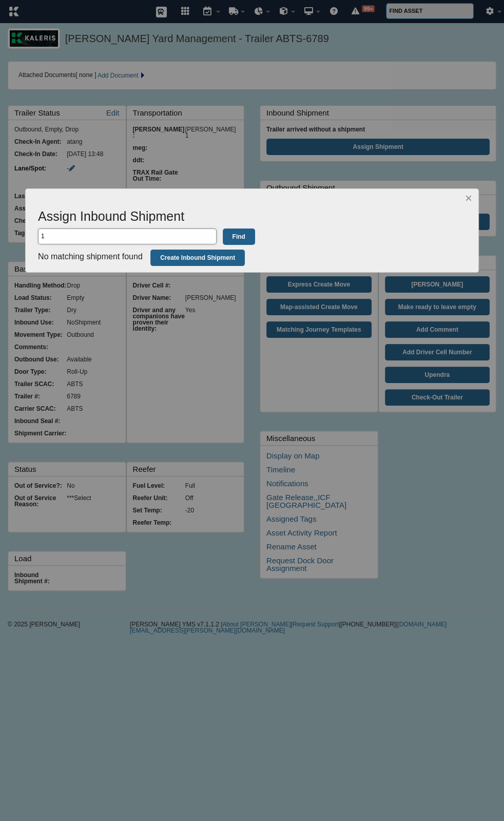 The height and width of the screenshot is (821, 504). Describe the element at coordinates (468, 198) in the screenshot. I see `button: Close` at that location.